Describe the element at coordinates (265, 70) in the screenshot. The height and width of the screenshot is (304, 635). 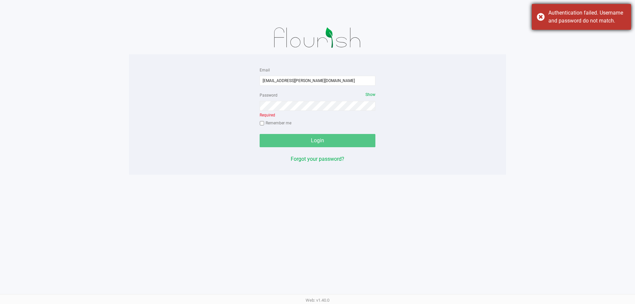
I see `label: Email` at that location.